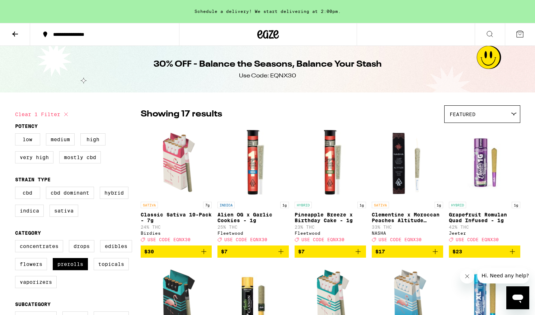 The width and height of the screenshot is (535, 315). Describe the element at coordinates (463, 114) in the screenshot. I see `span: Featured` at that location.